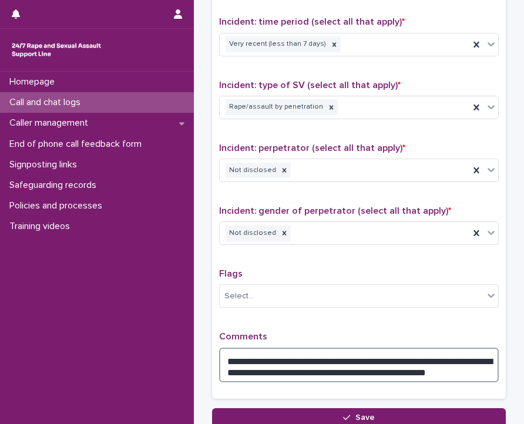  What do you see at coordinates (55, 185) in the screenshot?
I see `p: Safeguarding records` at bounding box center [55, 185].